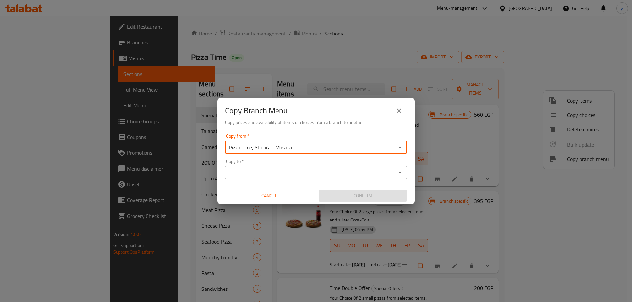 The image size is (632, 302). I want to click on h6: Copy prices and availability of items or choices from a branch to another, so click(316, 122).